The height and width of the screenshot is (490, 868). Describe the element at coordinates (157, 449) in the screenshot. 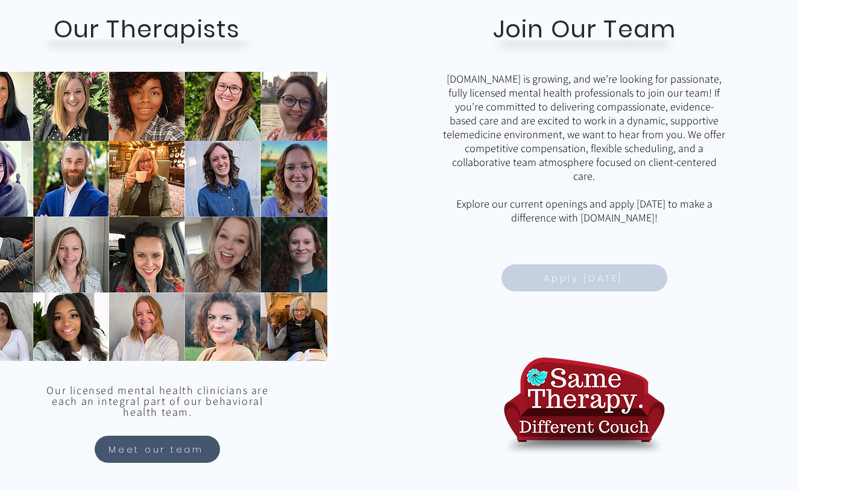

I see `a: Meet our team` at that location.